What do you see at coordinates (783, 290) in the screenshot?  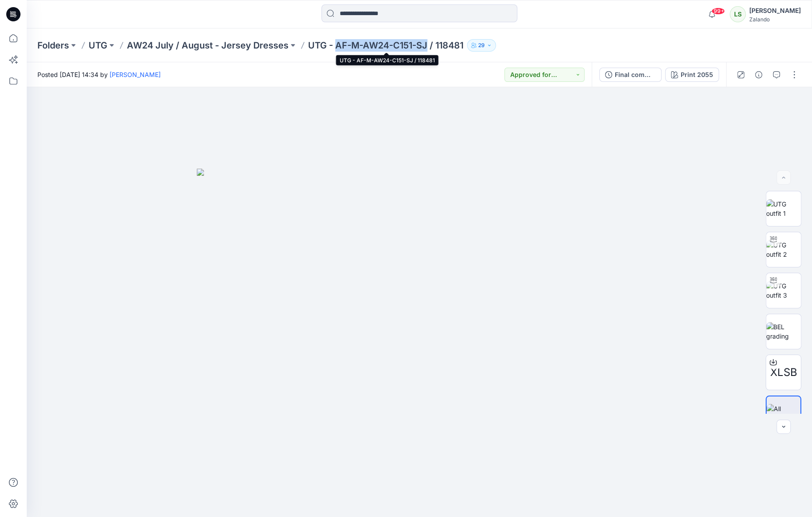 I see `img: UTG outfit 3` at bounding box center [783, 290].